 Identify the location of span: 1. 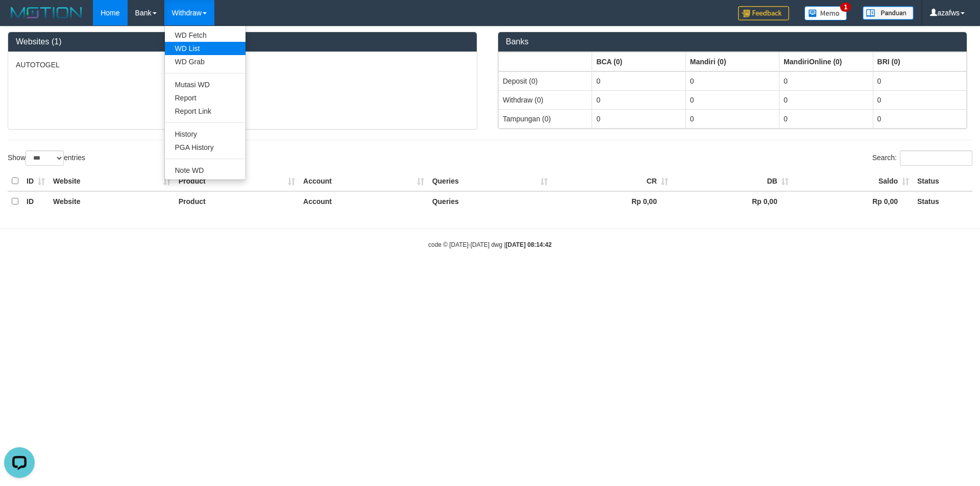
(845, 7).